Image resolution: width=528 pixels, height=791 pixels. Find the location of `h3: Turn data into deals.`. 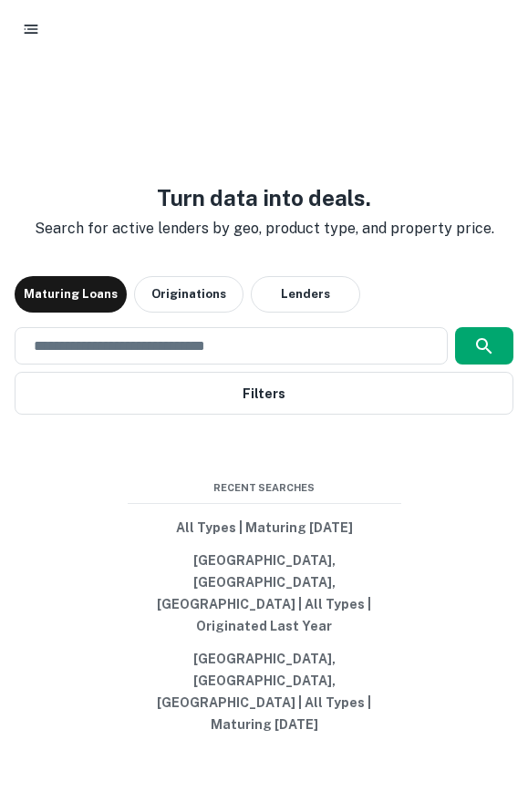

h3: Turn data into deals. is located at coordinates (264, 198).